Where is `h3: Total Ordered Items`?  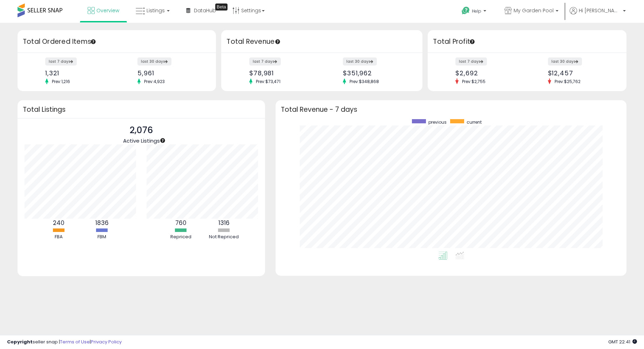
h3: Total Ordered Items is located at coordinates (117, 42).